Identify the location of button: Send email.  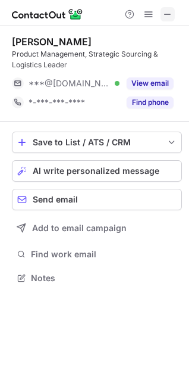
(97, 199).